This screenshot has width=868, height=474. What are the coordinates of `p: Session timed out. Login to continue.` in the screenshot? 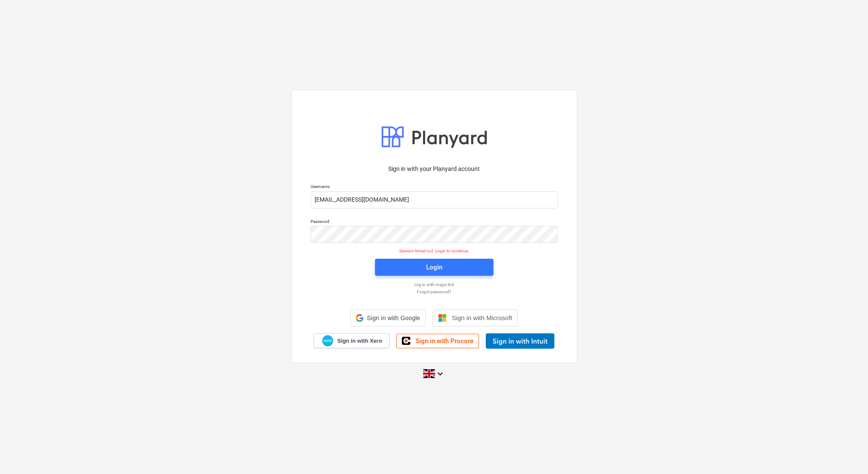 It's located at (434, 251).